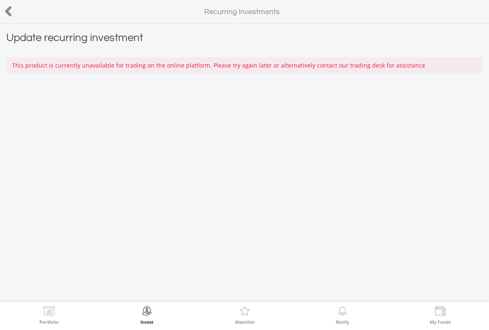 The height and width of the screenshot is (330, 489). I want to click on img: View Funds, so click(440, 312).